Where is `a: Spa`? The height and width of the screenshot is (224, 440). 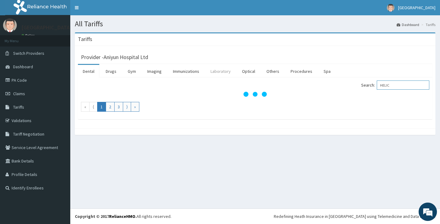 a: Spa is located at coordinates (327, 71).